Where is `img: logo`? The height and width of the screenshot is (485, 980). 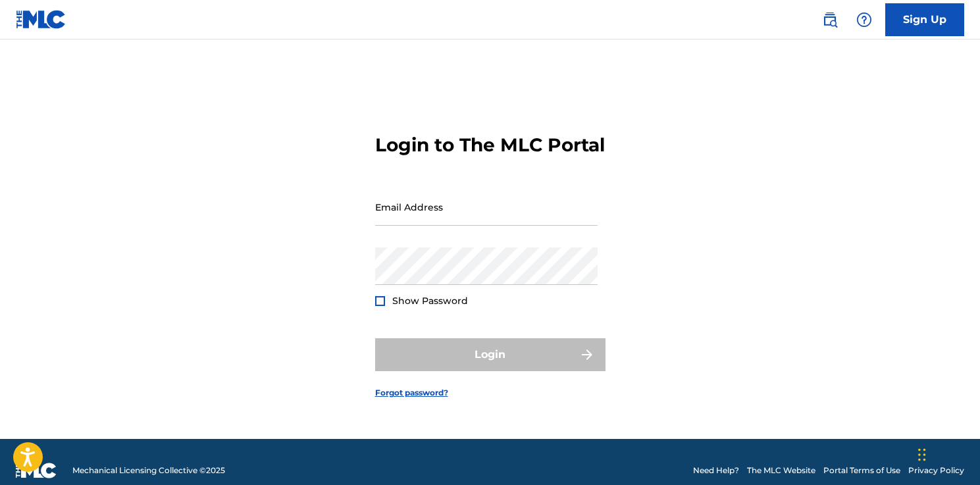
img: logo is located at coordinates (36, 471).